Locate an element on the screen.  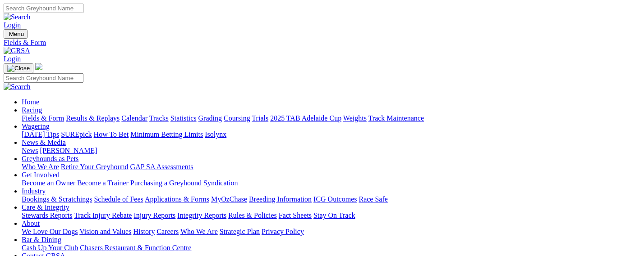
a: Injury Reports is located at coordinates (154, 215).